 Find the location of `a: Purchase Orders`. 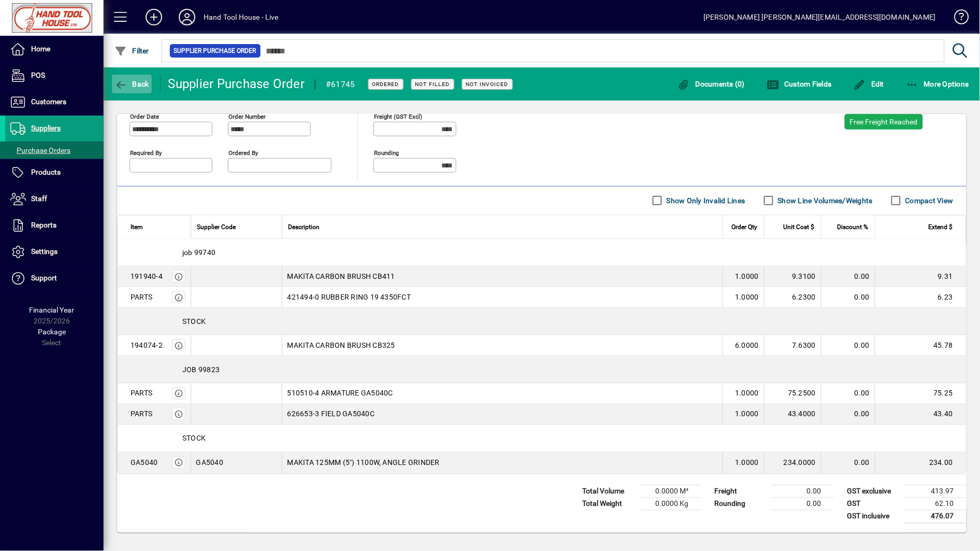

a: Purchase Orders is located at coordinates (55, 150).